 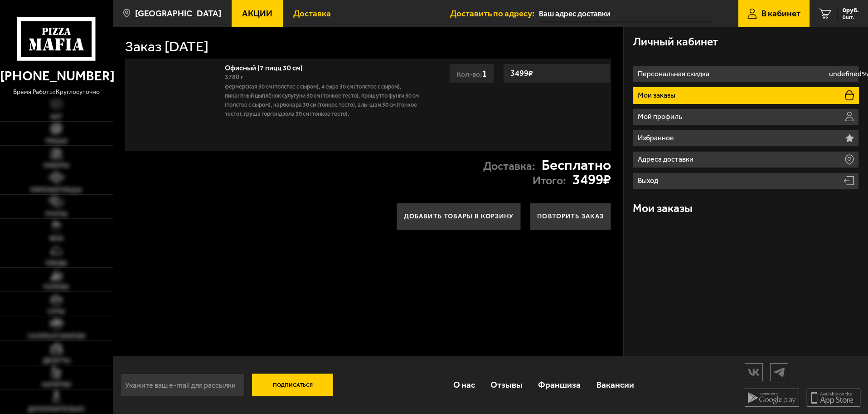 What do you see at coordinates (268, 66) in the screenshot?
I see `a: Офисный (7 пицц 30 см)` at bounding box center [268, 66].